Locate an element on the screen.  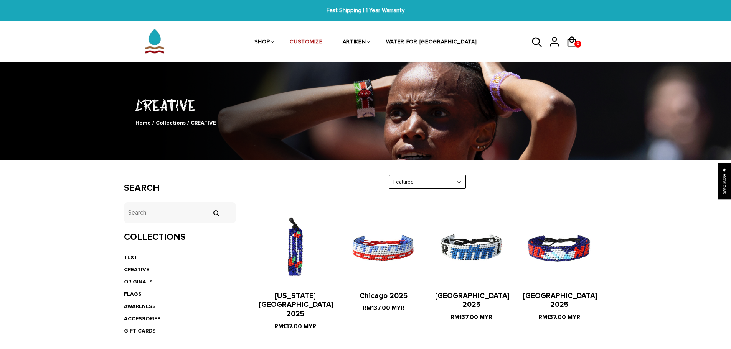
h1: CREATIVE is located at coordinates (366, 105).